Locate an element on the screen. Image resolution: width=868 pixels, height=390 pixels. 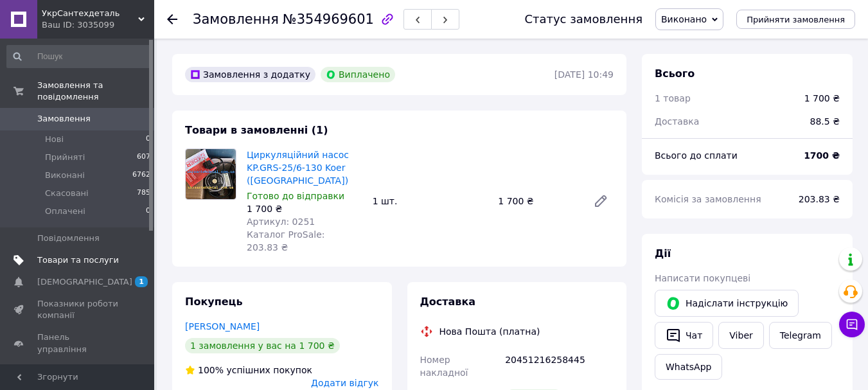
div: успішних покупок is located at coordinates (249, 370).